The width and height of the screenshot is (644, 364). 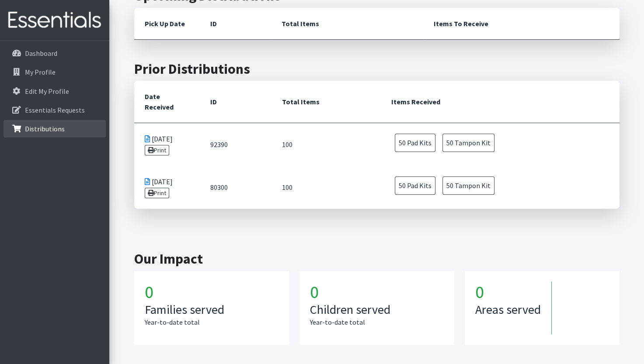 What do you see at coordinates (55, 20) in the screenshot?
I see `img: HumanEssentials` at bounding box center [55, 20].